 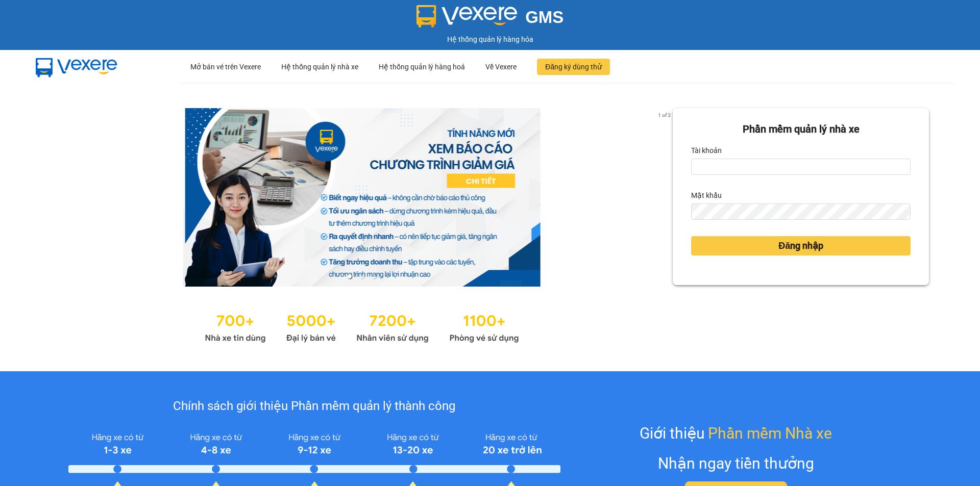 What do you see at coordinates (735, 433) in the screenshot?
I see `div: Giới thiệu` at bounding box center [735, 433].